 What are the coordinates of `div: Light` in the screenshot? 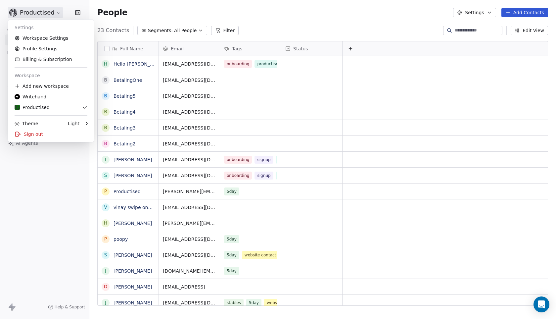 It's located at (73, 123).